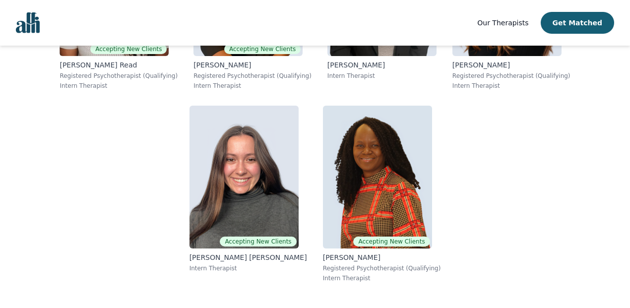 This screenshot has width=630, height=308. I want to click on img: Rachelle_Angers Ritacca, so click(244, 177).